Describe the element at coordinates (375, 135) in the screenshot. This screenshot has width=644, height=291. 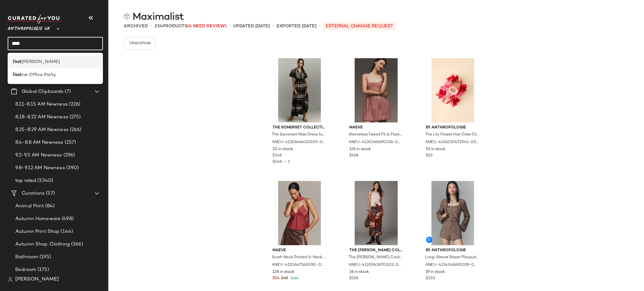
I see `span: Sleeveless Tweed Fit & Flare Mini Dress for Women in Pink, Polyester/Metal, Size Uk 6 by Maeve at...` at that location.